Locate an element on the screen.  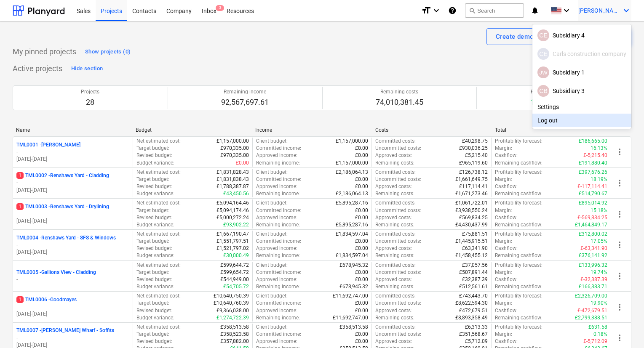
div: Charlie Brand is located at coordinates (543, 91).